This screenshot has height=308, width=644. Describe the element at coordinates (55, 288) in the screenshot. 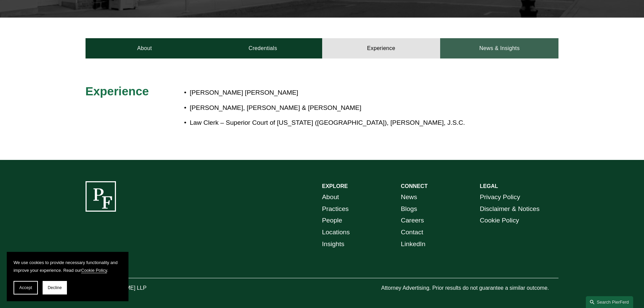

I see `span: Decline` at that location.